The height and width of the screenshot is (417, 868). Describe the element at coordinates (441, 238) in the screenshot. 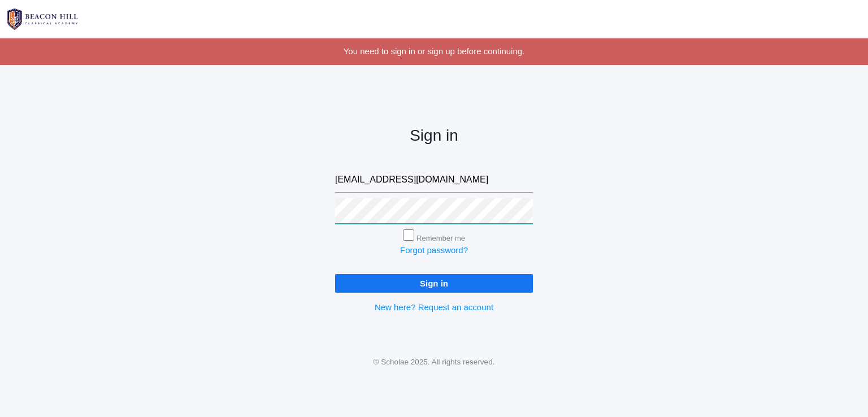

I see `label: Remember me` at that location.